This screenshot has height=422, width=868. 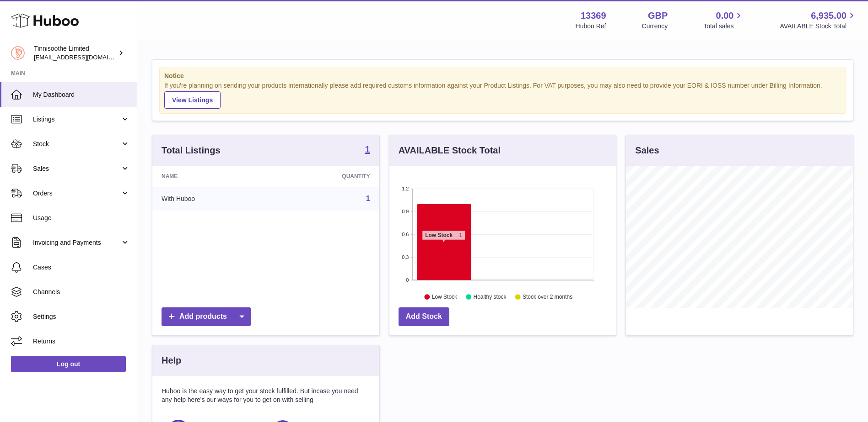 What do you see at coordinates (77, 193) in the screenshot?
I see `span: Orders` at bounding box center [77, 193].